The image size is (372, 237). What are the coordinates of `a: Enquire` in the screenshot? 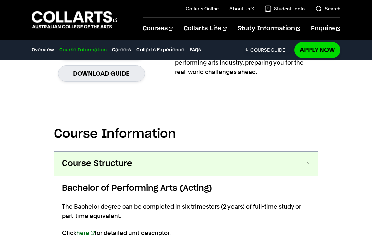 It's located at (325, 29).